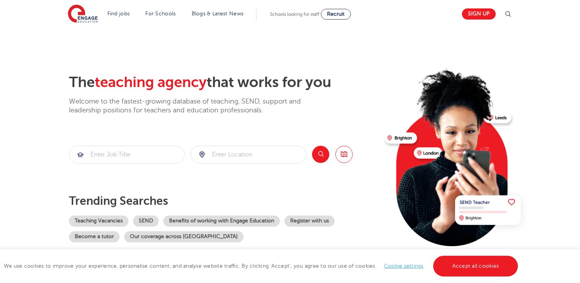 The width and height of the screenshot is (580, 283). Describe the element at coordinates (223, 82) in the screenshot. I see `h2: The that works for you` at that location.